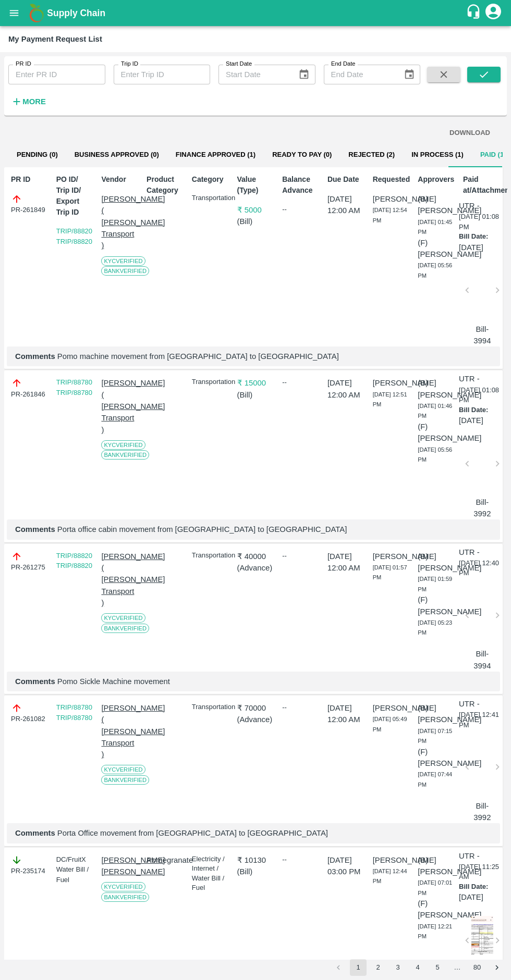 Image resolution: width=511 pixels, height=980 pixels. Describe the element at coordinates (210, 180) in the screenshot. I see `p: Category` at that location.